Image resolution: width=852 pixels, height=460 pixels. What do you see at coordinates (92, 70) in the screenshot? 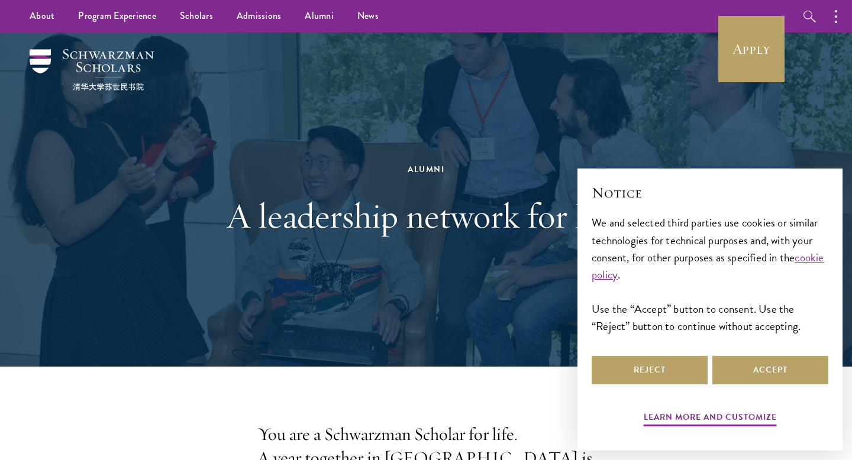
I see `img: Schwarzman Scholars` at bounding box center [92, 70].